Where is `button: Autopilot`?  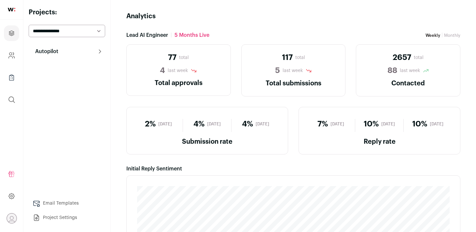
button: Autopilot is located at coordinates (67, 51).